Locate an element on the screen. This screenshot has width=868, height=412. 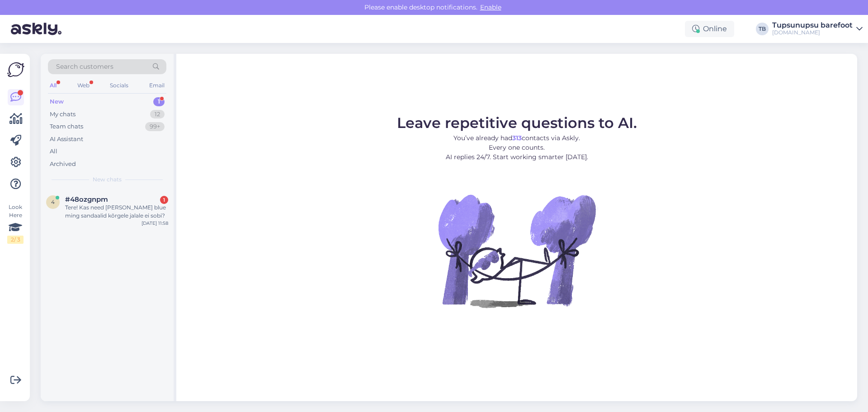
div: New is located at coordinates (57, 102).